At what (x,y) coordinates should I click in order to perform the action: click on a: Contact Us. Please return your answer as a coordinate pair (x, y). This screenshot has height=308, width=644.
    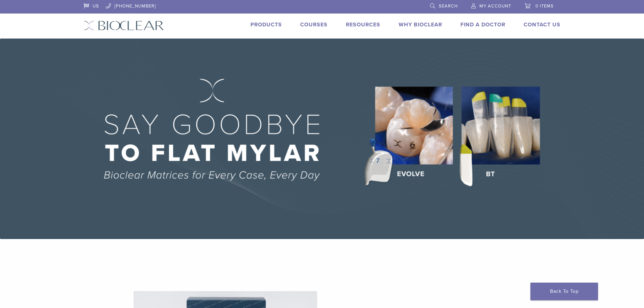
    Looking at the image, I should click on (542, 25).